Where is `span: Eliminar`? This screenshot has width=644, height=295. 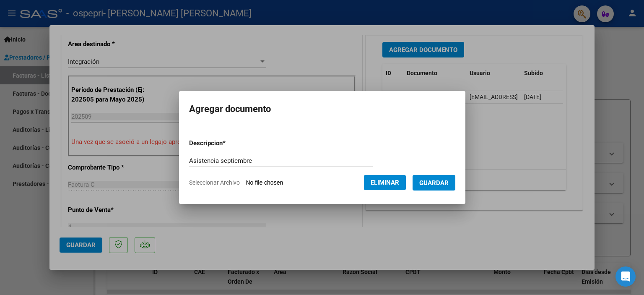
span: Eliminar is located at coordinates (385, 182).